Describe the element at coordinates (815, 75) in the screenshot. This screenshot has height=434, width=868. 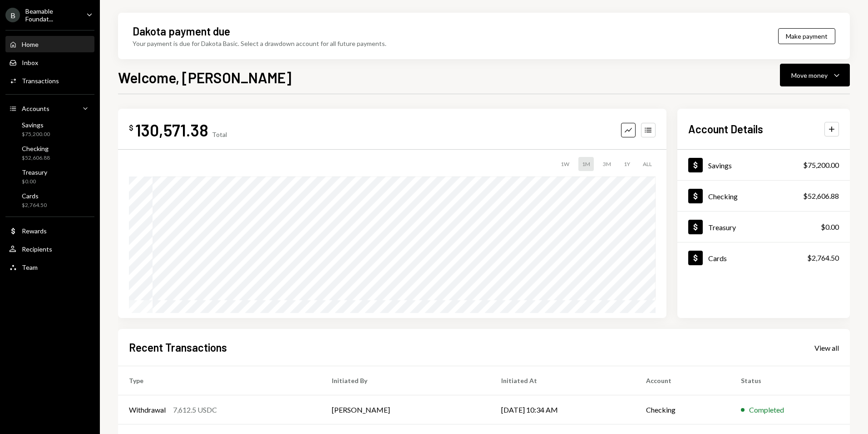
I see `button: Move money` at that location.